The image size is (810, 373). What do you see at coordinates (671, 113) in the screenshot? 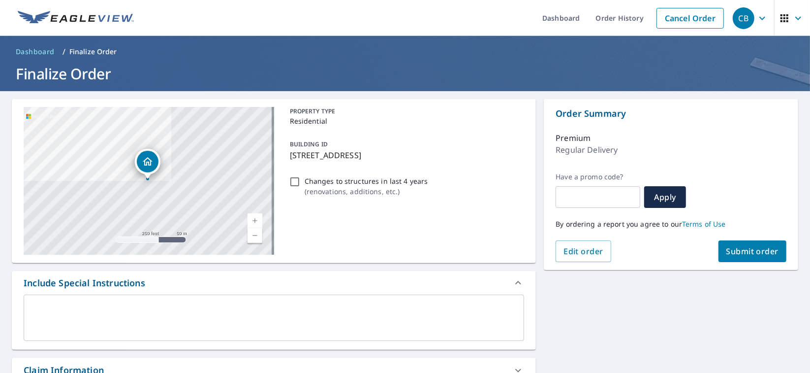
I see `p: Order Summary` at bounding box center [671, 113].